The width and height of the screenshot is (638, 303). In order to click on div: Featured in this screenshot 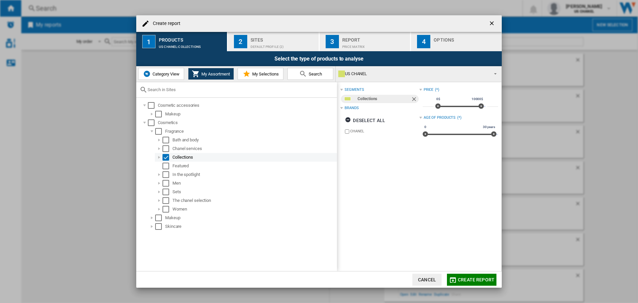, I will do `click(254, 166)`.